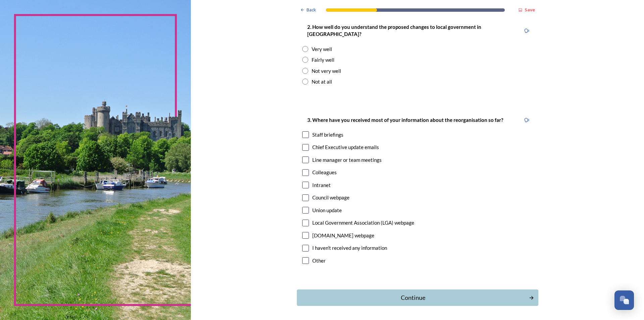 The width and height of the screenshot is (644, 320). Describe the element at coordinates (530, 10) in the screenshot. I see `strong: Save` at that location.